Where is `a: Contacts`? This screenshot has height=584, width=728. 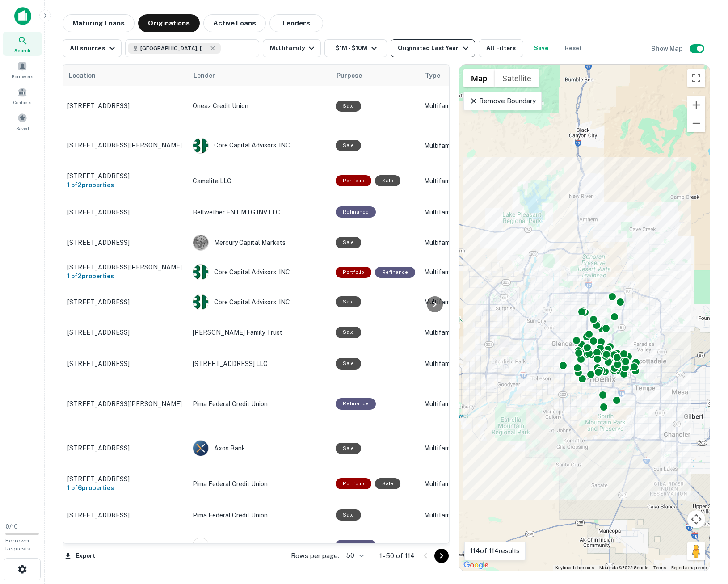 a: Contacts is located at coordinates (23, 95).